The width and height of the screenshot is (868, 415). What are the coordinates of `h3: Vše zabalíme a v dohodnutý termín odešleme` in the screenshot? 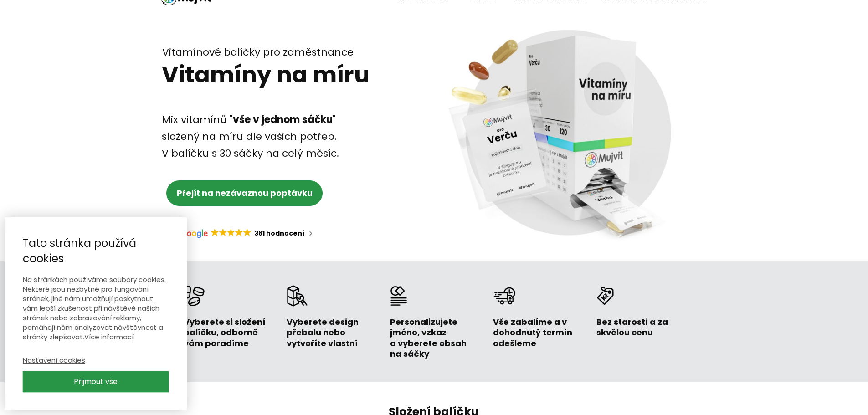 It's located at (537, 332).